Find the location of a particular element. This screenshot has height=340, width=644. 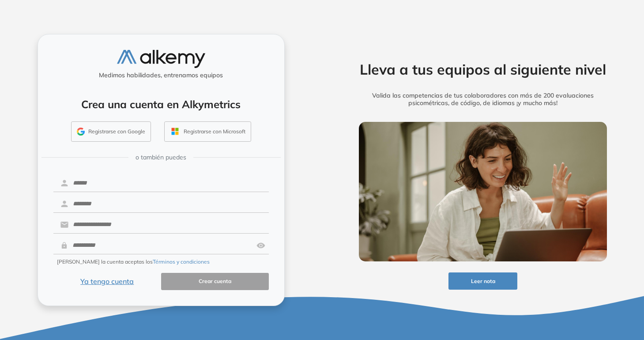

img: OUTLOOK_ICON is located at coordinates (175, 131).